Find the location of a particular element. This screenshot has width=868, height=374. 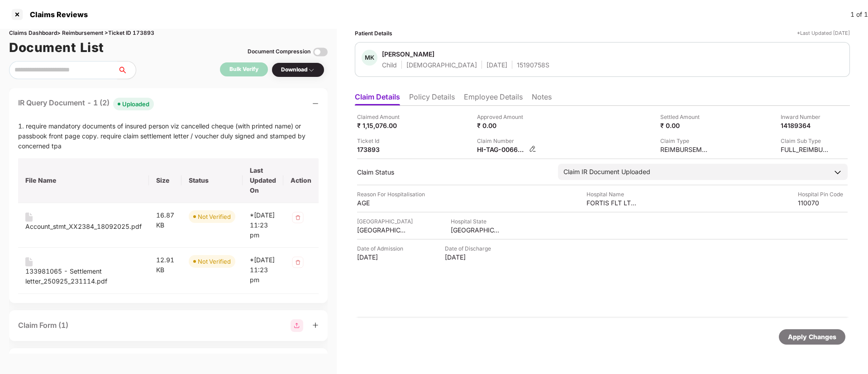

span: search is located at coordinates (126, 70).